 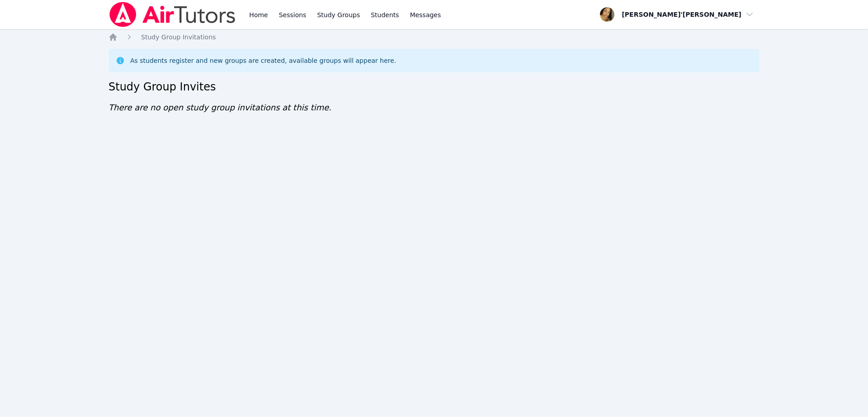 I want to click on nav: Breadcrumb, so click(x=434, y=37).